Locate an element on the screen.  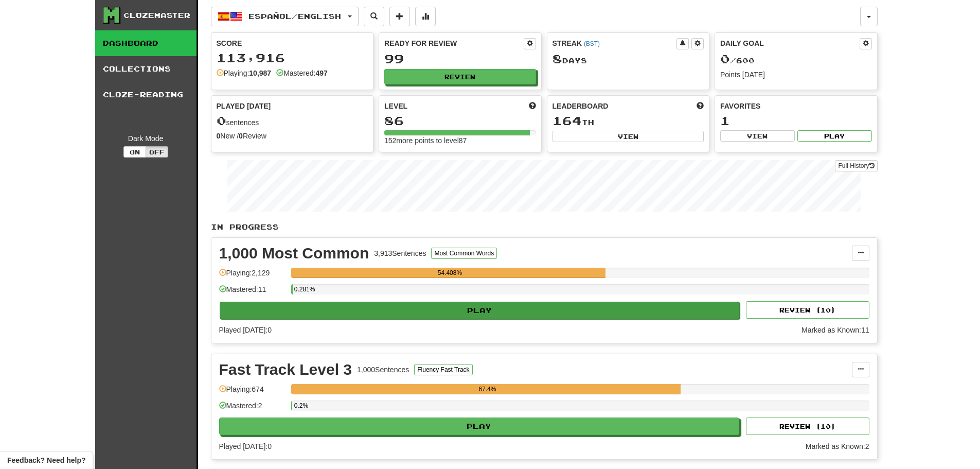
span: Open feedback widget is located at coordinates (47, 459).